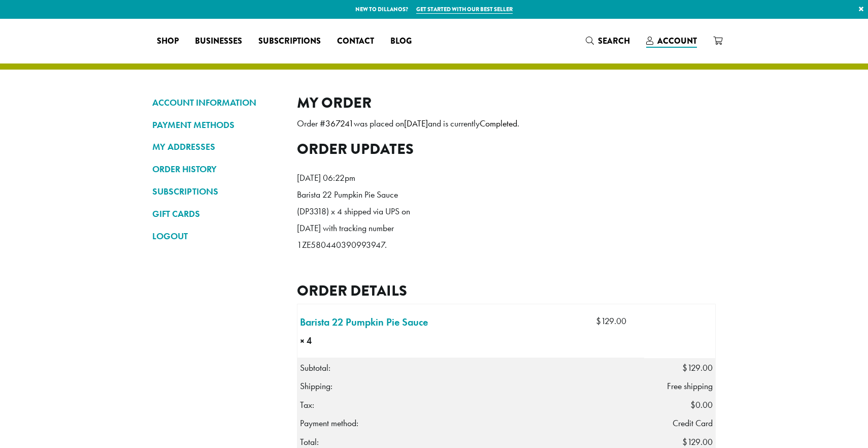 The height and width of the screenshot is (448, 868). Describe the element at coordinates (218, 41) in the screenshot. I see `span: Businesses` at that location.